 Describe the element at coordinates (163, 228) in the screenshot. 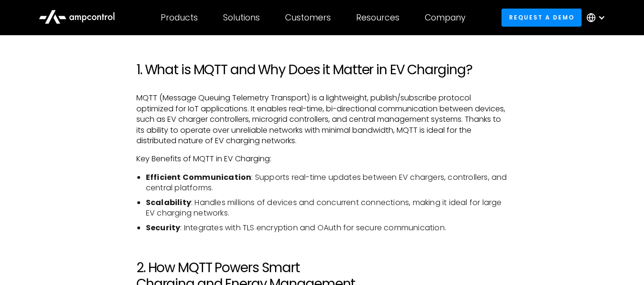

I see `strong: Security` at that location.